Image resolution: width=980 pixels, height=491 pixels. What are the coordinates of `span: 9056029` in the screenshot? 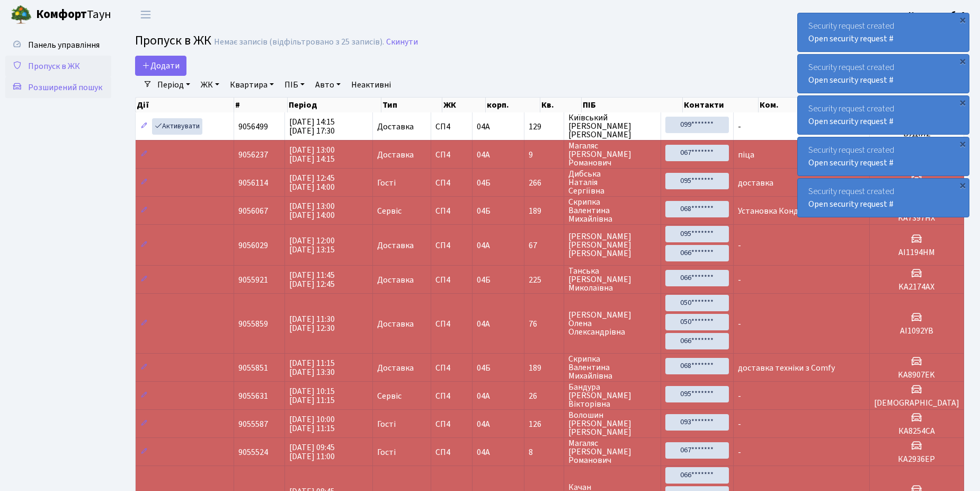 It's located at (253, 245).